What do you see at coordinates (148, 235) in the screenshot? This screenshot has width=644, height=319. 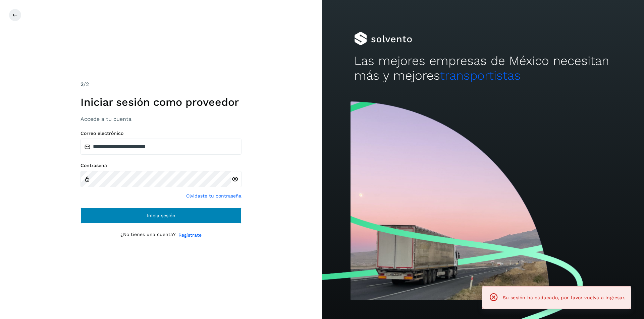 I see `p: ¿No tienes una cuenta?` at bounding box center [148, 235].